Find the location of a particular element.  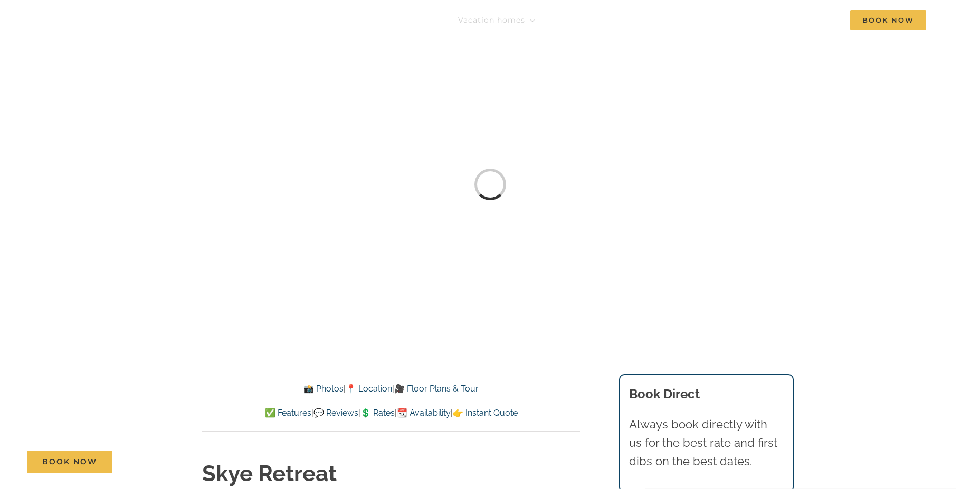

a: Vacation homes is located at coordinates (497, 20).